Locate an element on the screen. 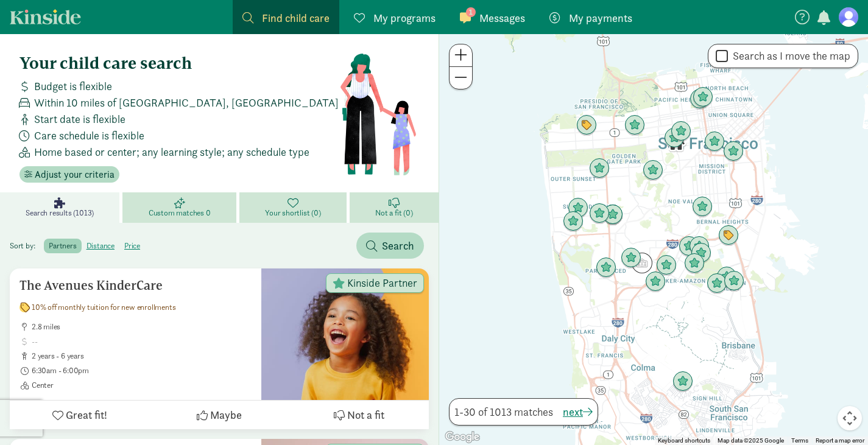  span: Care schedule is flexible is located at coordinates (89, 135).